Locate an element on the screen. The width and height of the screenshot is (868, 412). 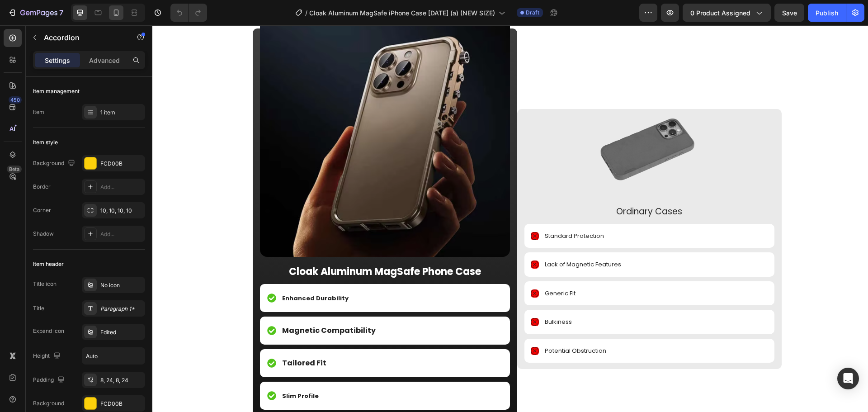
button: Publish is located at coordinates (827, 13).